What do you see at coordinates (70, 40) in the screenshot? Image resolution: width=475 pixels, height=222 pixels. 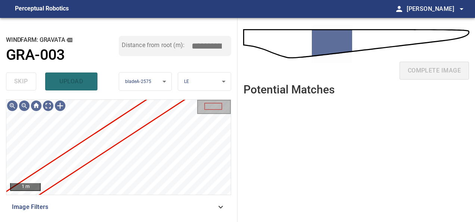 I see `button: copy message details` at bounding box center [70, 40].